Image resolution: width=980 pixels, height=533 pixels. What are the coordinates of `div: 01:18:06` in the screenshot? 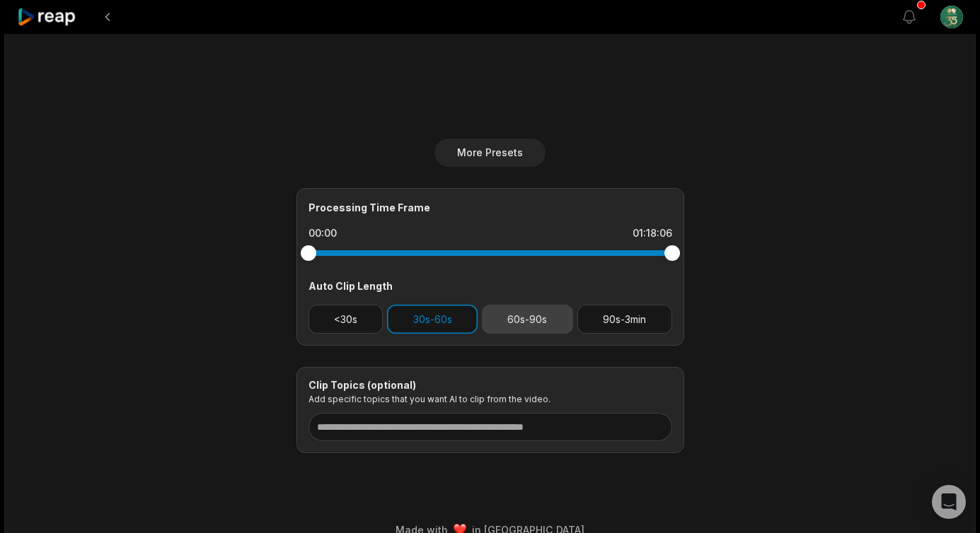 It's located at (653, 234).